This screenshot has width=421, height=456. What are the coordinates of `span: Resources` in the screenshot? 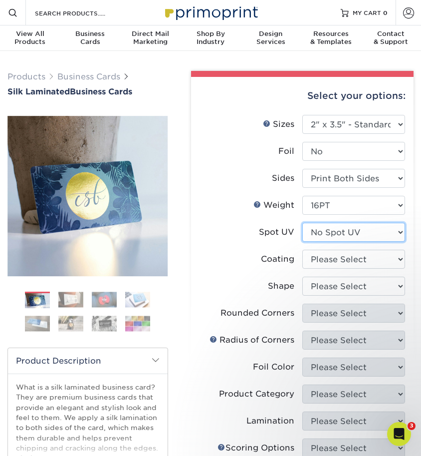 It's located at (331, 34).